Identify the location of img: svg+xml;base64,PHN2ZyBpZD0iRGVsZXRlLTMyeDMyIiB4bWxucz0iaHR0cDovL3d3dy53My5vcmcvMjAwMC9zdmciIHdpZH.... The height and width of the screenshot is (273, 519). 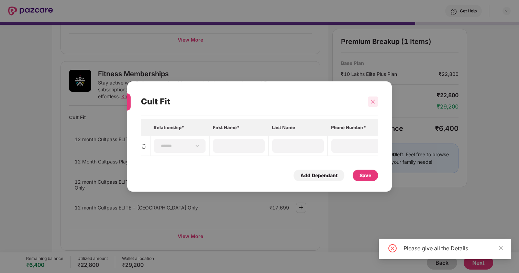
(144, 147).